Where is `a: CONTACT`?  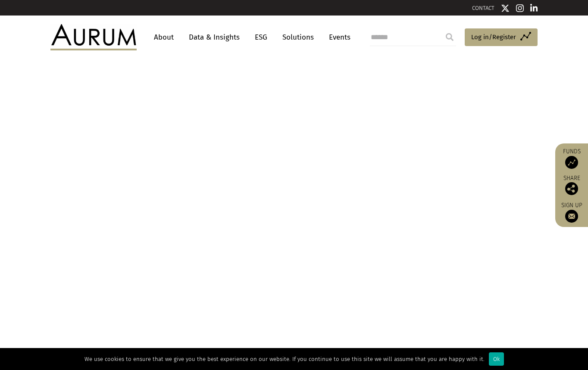 a: CONTACT is located at coordinates (484, 8).